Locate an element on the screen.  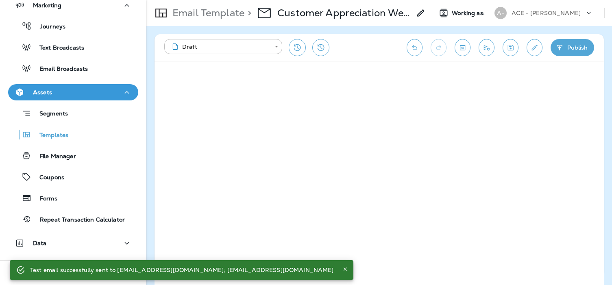
p: Coupons is located at coordinates (48, 178).